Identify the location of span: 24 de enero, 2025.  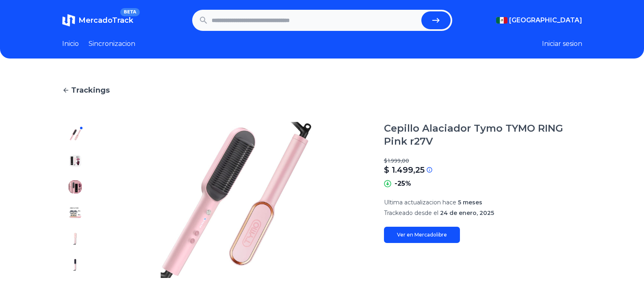
(467, 213).